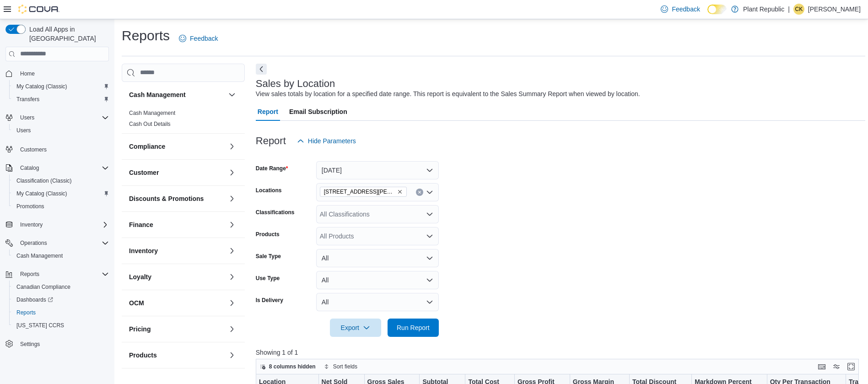 The width and height of the screenshot is (868, 384). Describe the element at coordinates (400, 192) in the screenshot. I see `button: Remove 1031 Pape Ave from selection in this group` at that location.